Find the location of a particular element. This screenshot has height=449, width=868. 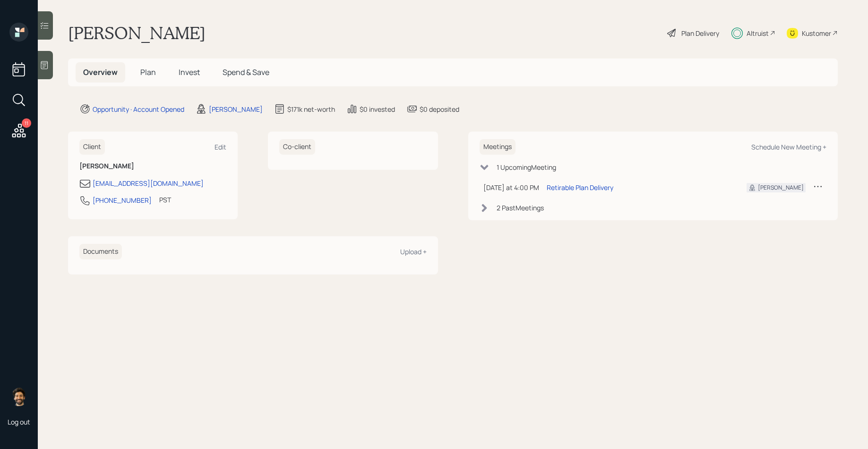

img: eric-schwartz-headshot.png is located at coordinates (19, 397).